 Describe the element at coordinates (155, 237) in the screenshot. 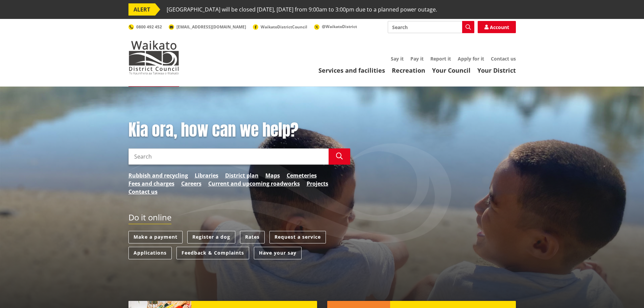

I see `a: Make a payment` at that location.